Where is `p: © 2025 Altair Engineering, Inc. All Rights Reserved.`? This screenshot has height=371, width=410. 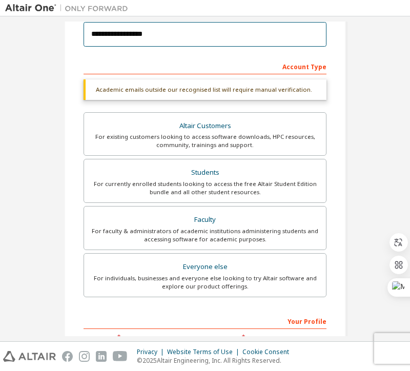
p: © 2025 Altair Engineering, Inc. All Rights Reserved. is located at coordinates (216, 360).